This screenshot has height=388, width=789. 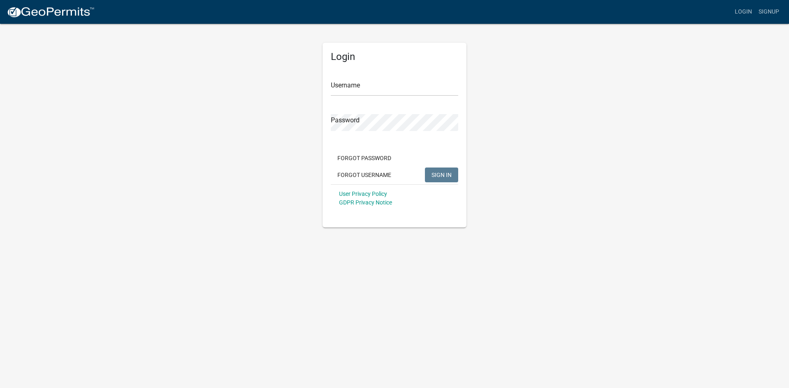 I want to click on h5: Login, so click(x=394, y=57).